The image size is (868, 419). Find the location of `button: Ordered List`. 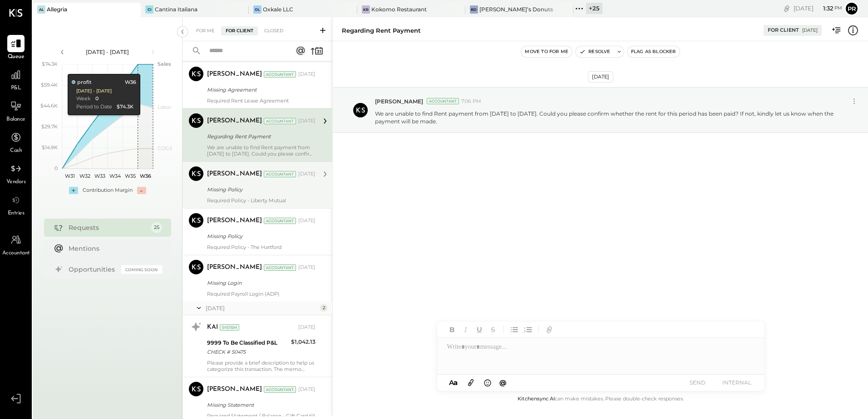

button: Ordered List is located at coordinates (528, 330).